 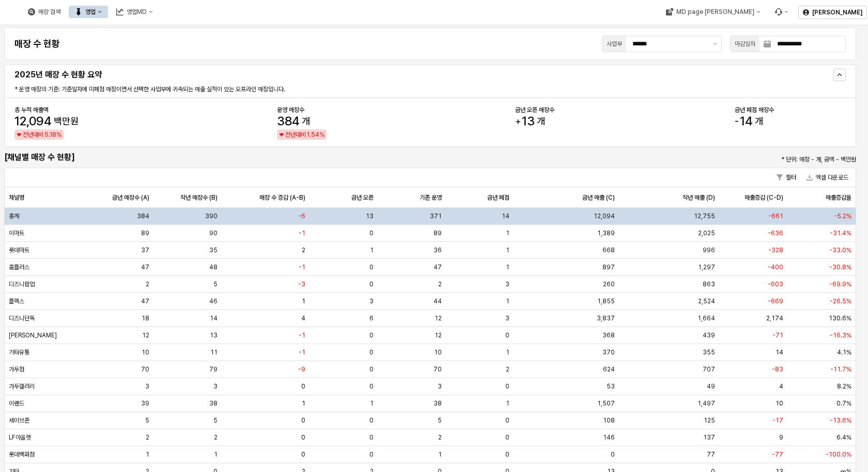 What do you see at coordinates (842, 216) in the screenshot?
I see `span: -5.2%` at bounding box center [842, 216].